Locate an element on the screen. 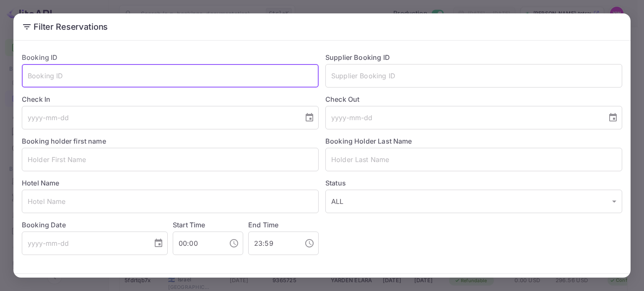 The width and height of the screenshot is (644, 291). input: Holder Last Name is located at coordinates (474, 159).